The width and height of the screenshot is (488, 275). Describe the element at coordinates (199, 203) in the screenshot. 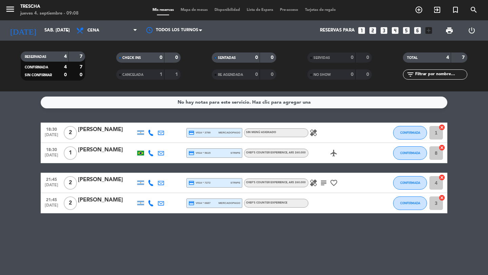

I see `span: visa * 0687` at that location.